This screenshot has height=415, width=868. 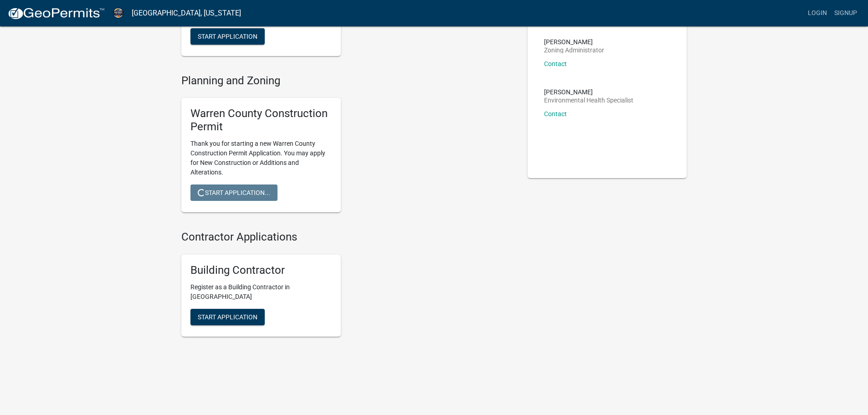 What do you see at coordinates (845, 14) in the screenshot?
I see `a: Signup` at bounding box center [845, 14].